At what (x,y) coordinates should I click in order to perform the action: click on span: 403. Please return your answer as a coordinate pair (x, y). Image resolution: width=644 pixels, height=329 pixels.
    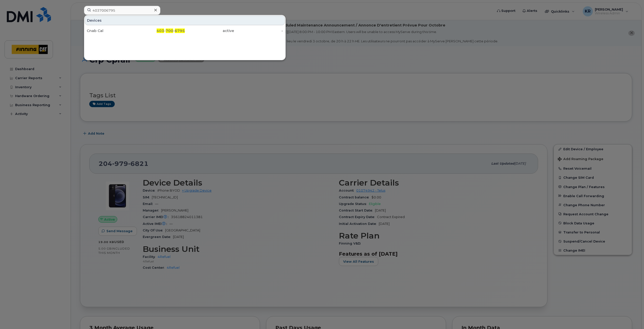
    Looking at the image, I should click on (160, 31).